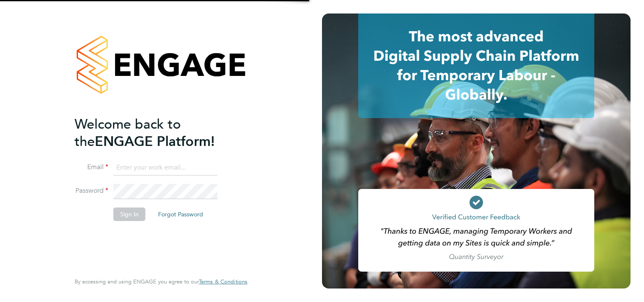 The height and width of the screenshot is (302, 644). What do you see at coordinates (165, 168) in the screenshot?
I see `input: Enter your work email...` at bounding box center [165, 168].